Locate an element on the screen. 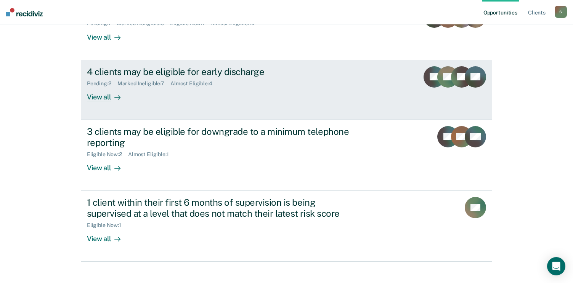  div: 3 clients may be eligible for downgrade to a minimum telephone reporting is located at coordinates (221, 137).